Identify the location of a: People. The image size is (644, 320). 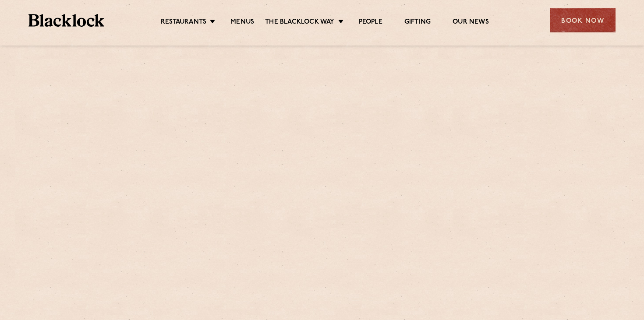
(371, 23).